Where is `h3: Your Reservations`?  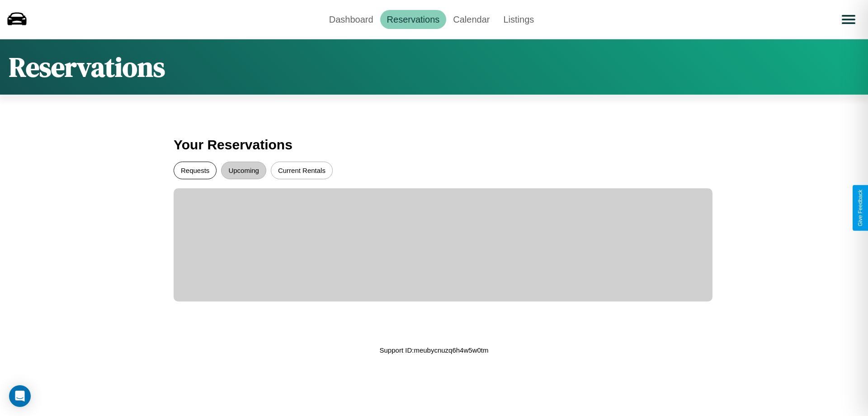 h3: Your Reservations is located at coordinates (434, 145).